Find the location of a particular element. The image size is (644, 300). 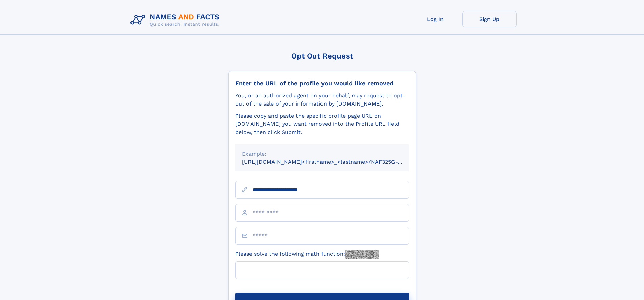

div: Opt Out Request is located at coordinates (322, 56).